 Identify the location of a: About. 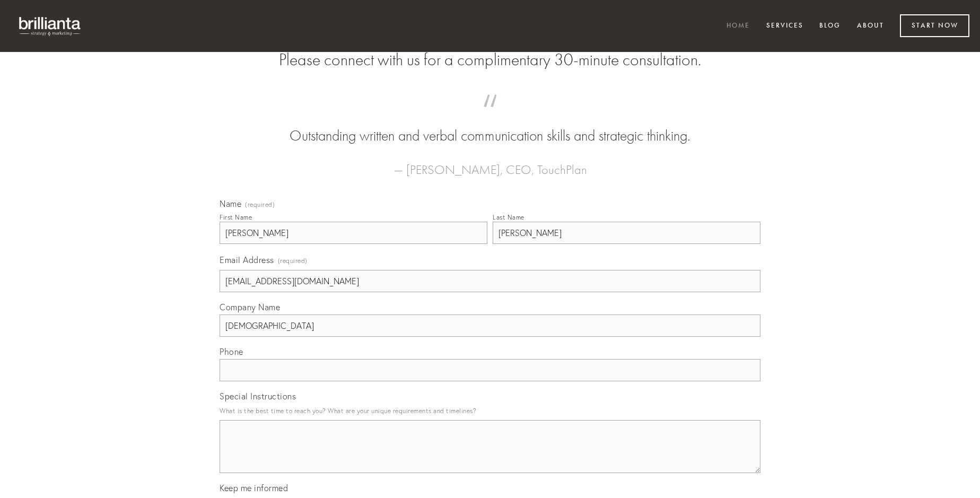
(870, 26).